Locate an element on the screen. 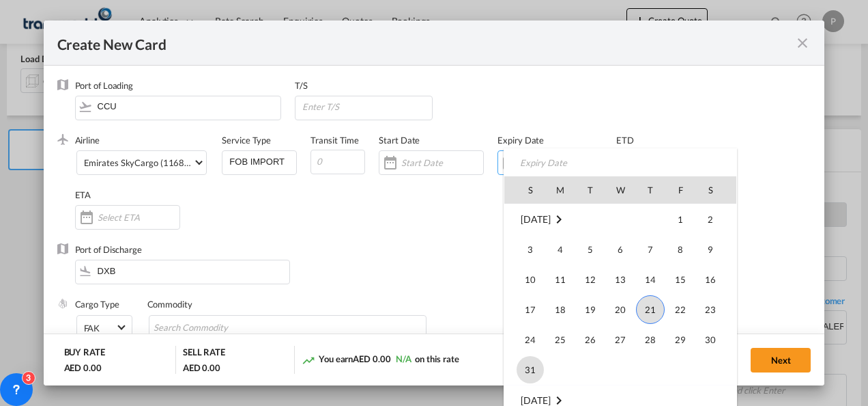  th: M is located at coordinates (560, 190).